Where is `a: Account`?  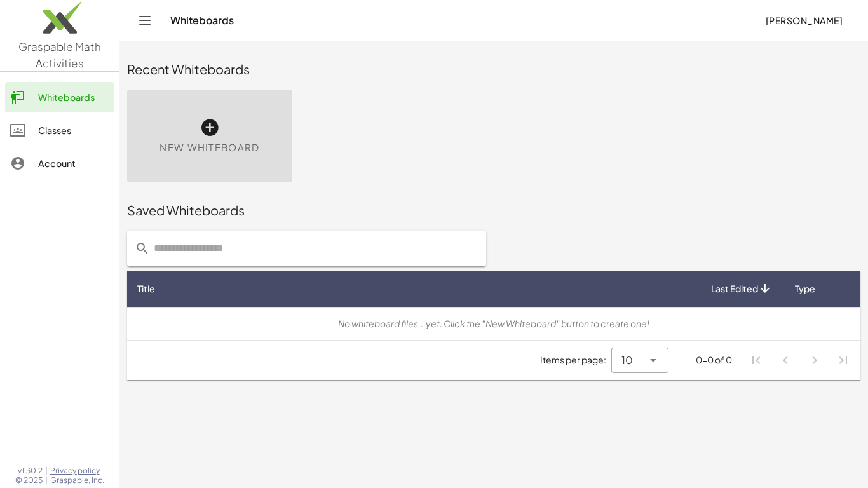 a: Account is located at coordinates (59, 163).